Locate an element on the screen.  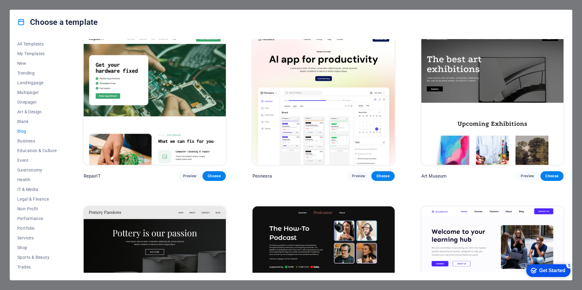
div: 5 is located at coordinates (48, 4).